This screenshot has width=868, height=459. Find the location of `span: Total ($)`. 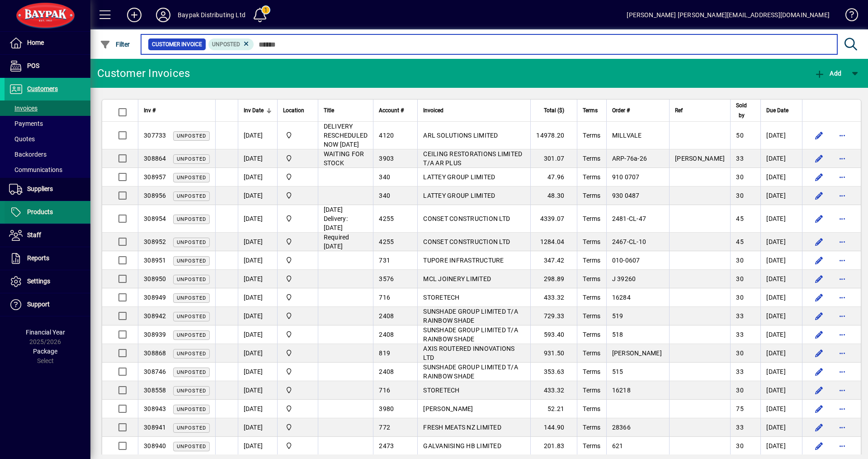

span: Total ($) is located at coordinates (554, 110).